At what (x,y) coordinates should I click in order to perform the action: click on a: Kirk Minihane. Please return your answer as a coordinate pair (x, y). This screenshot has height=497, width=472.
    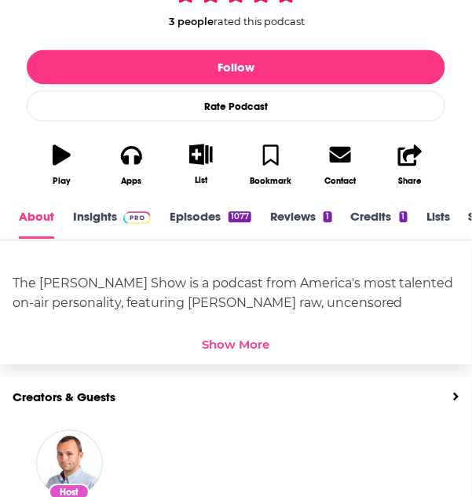
    Looking at the image, I should click on (69, 463).